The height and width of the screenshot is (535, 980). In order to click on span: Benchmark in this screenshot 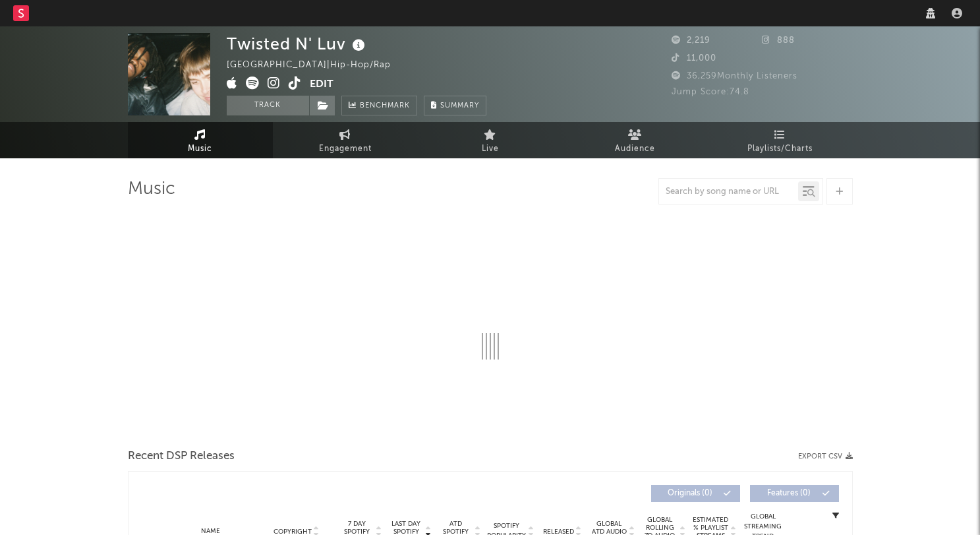, I will do `click(385, 106)`.